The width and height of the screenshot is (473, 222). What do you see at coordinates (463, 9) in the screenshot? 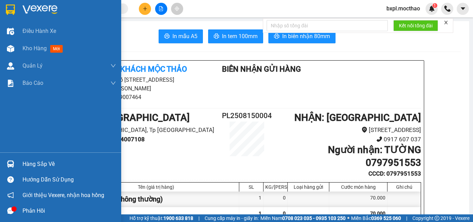
I see `button: caret-down` at bounding box center [463, 9].